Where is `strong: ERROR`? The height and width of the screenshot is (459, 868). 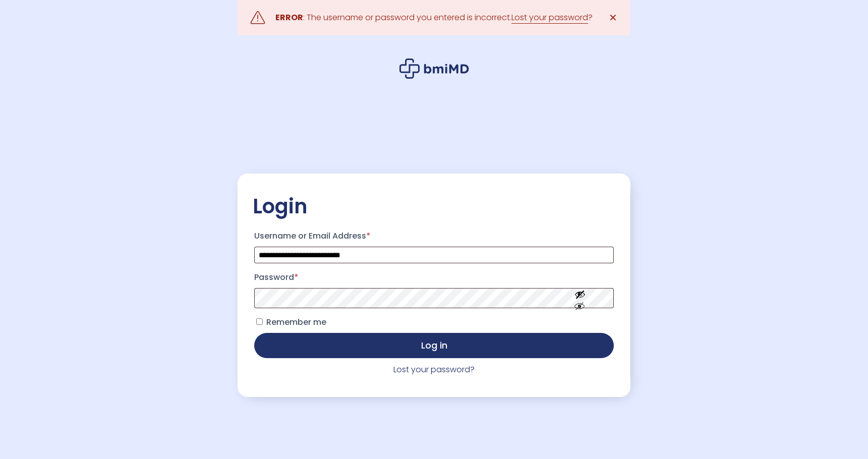 strong: ERROR is located at coordinates (289, 17).